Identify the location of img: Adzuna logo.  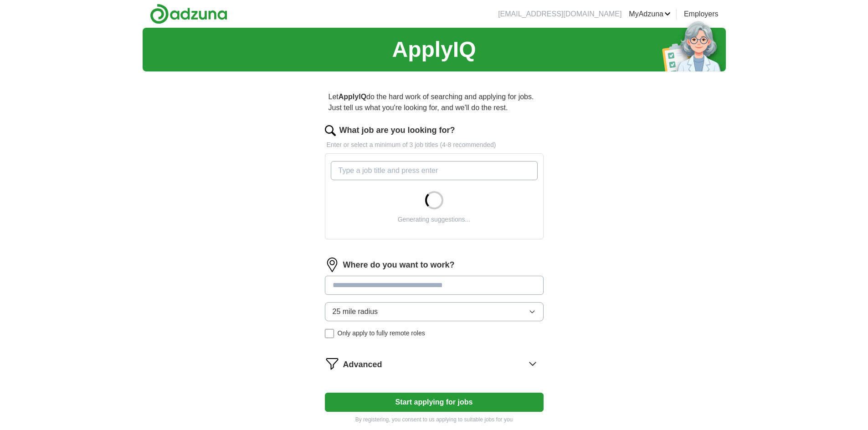
(189, 13).